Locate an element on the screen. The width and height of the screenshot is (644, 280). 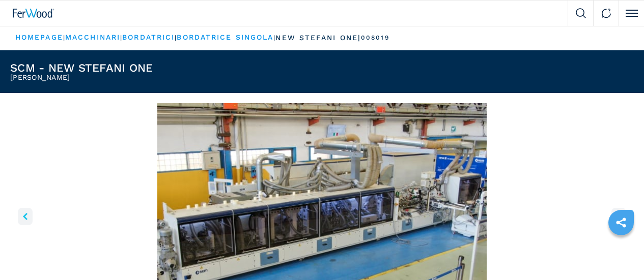
img: Contact us is located at coordinates (606, 13).